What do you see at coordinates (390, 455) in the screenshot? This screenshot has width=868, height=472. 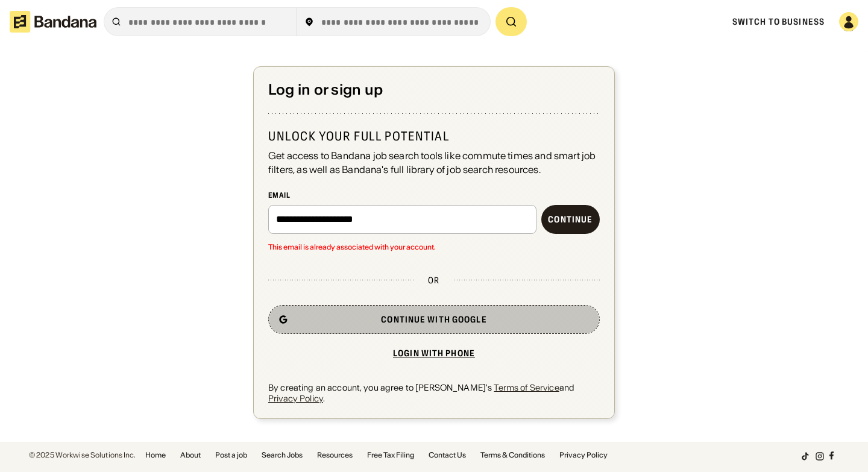 I see `a: Free Tax Filing` at bounding box center [390, 455].